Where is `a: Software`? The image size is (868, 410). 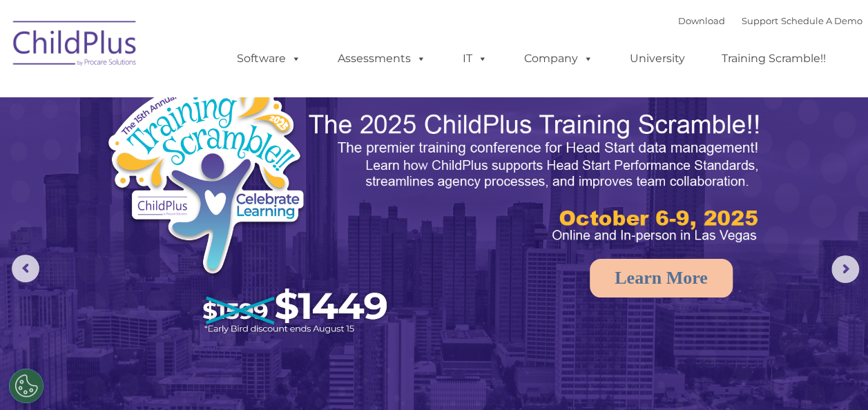 a: Software is located at coordinates (268, 59).